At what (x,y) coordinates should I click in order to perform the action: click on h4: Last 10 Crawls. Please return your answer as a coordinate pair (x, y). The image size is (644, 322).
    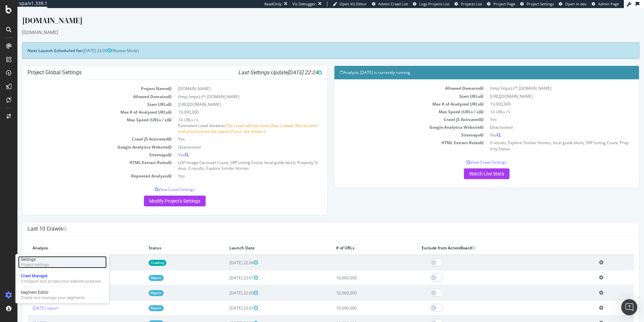
    Looking at the image, I should click on (313, 221).